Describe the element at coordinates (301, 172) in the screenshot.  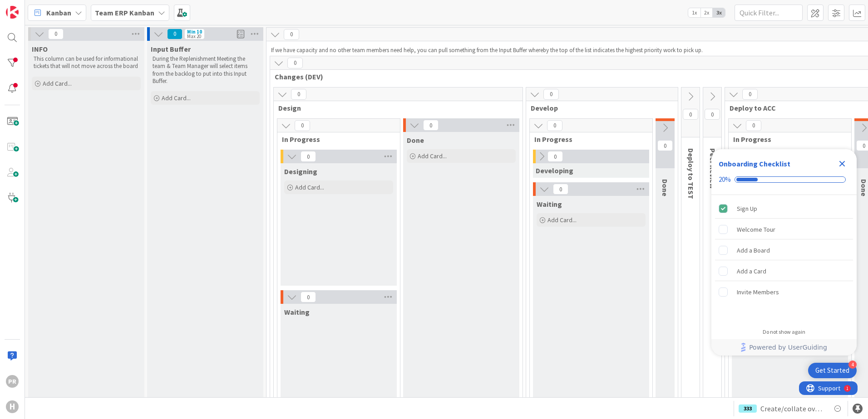
I see `span: Designing` at that location.